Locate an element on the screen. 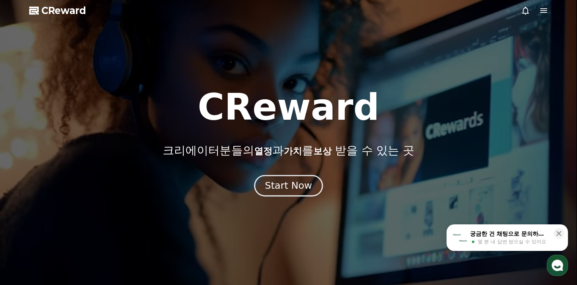 The image size is (577, 285). div: Start Now is located at coordinates (288, 186).